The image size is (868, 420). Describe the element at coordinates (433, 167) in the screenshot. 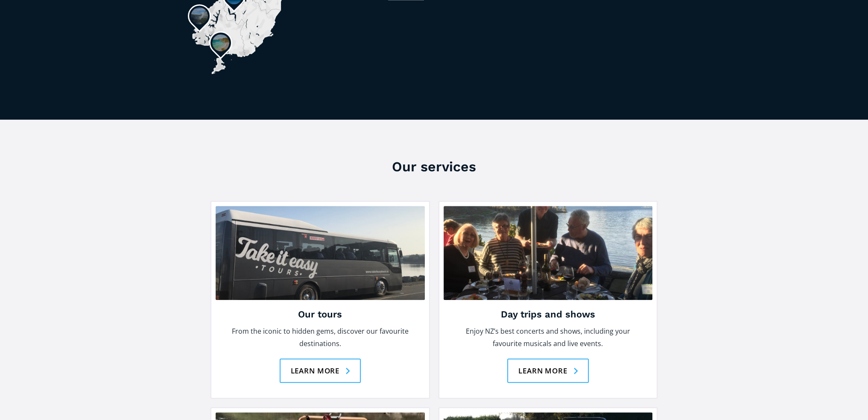

I see `h3: Our services` at that location.